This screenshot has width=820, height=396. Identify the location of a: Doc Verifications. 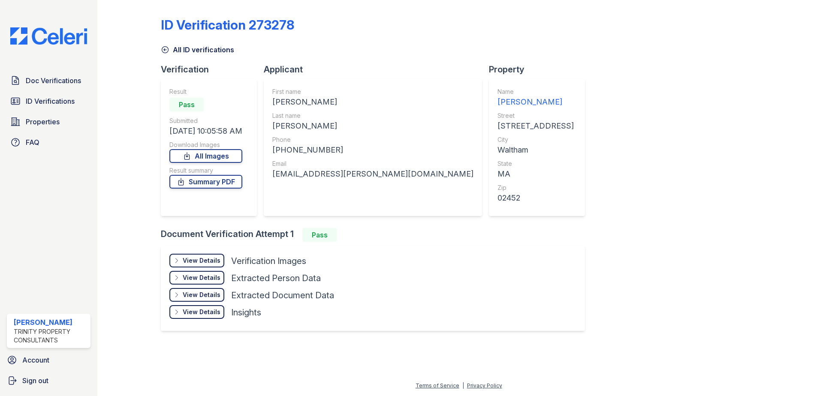
(48, 81).